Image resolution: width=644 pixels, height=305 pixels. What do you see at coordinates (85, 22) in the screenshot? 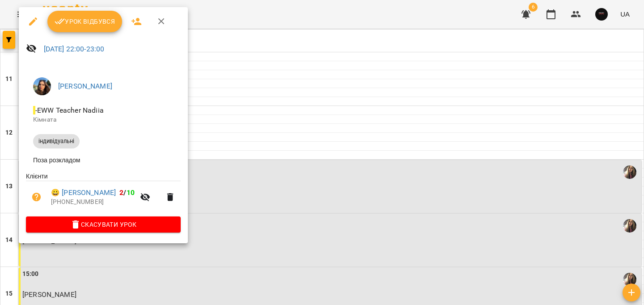
I see `button: Урок відбувся` at bounding box center [85, 22].